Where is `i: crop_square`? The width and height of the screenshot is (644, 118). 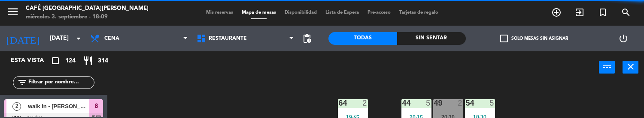
i: crop_square is located at coordinates (55, 60).